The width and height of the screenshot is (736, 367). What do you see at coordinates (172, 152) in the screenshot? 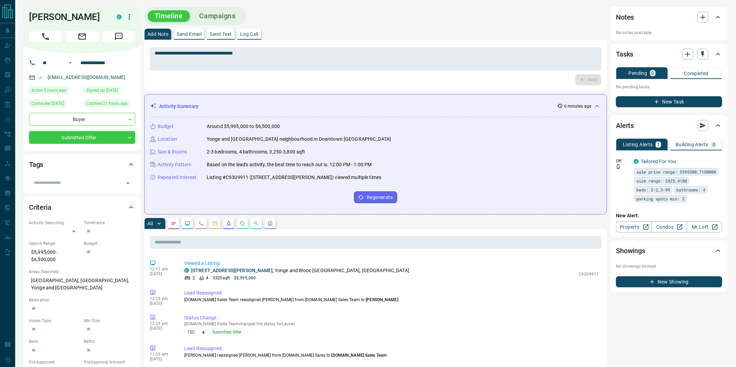
I see `p: Size & Rooms` at bounding box center [172, 152].